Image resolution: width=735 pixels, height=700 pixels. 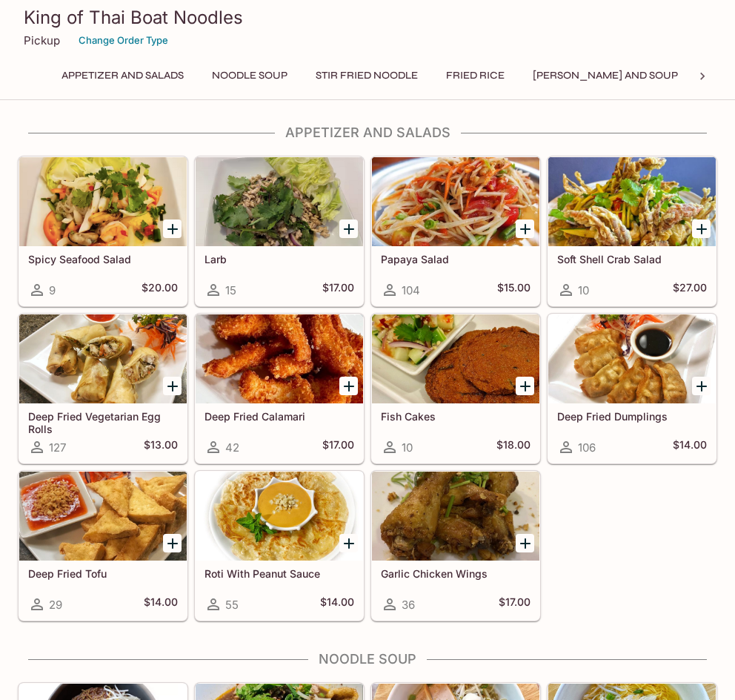 I want to click on a: Deep Fried Calamari42$17.00, so click(x=279, y=388).